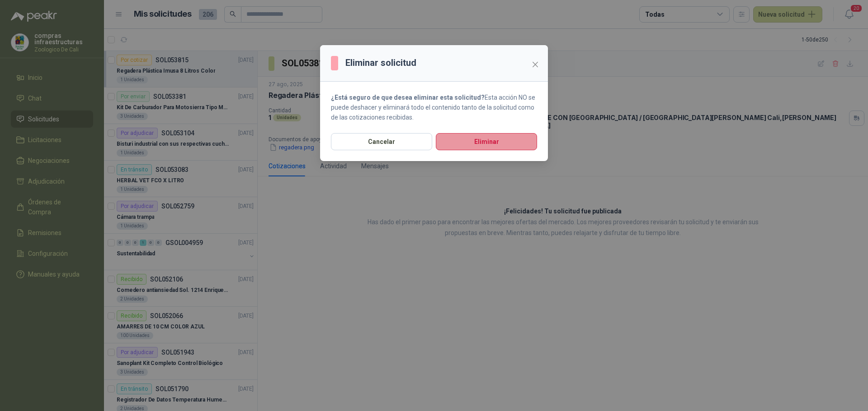 This screenshot has width=868, height=411. Describe the element at coordinates (408, 97) in the screenshot. I see `strong: ¿Está seguro de que desea eliminar esta solicitud?` at that location.